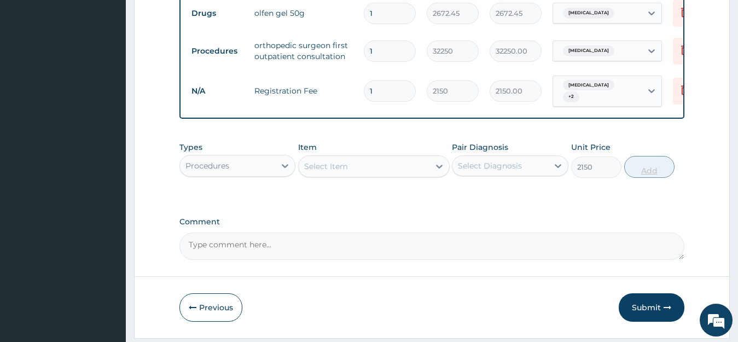 This screenshot has height=342, width=738. I want to click on span: We're online!, so click(107, 157).